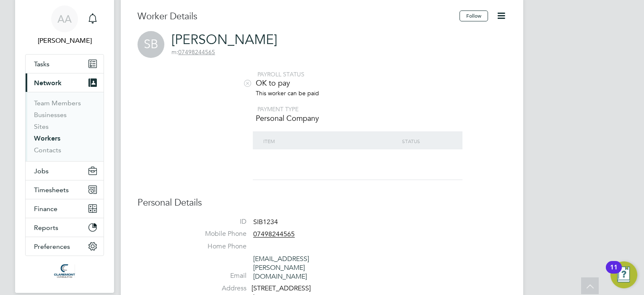  What do you see at coordinates (41, 171) in the screenshot?
I see `span: Jobs` at bounding box center [41, 171].